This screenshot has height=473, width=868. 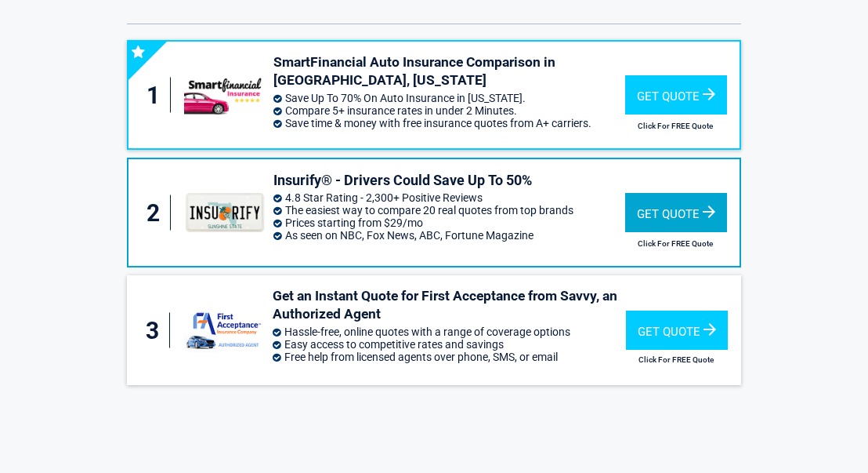 I want to click on div: 1, so click(x=158, y=95).